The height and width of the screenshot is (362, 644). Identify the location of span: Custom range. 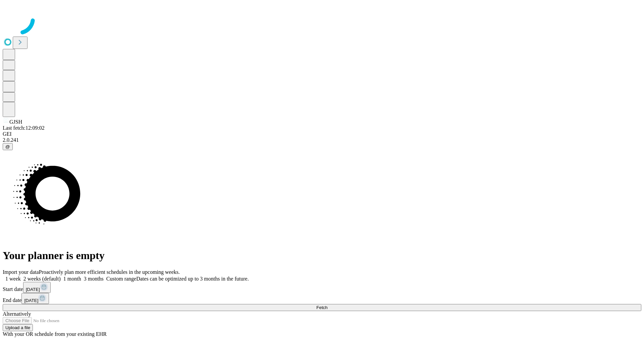
(121, 279).